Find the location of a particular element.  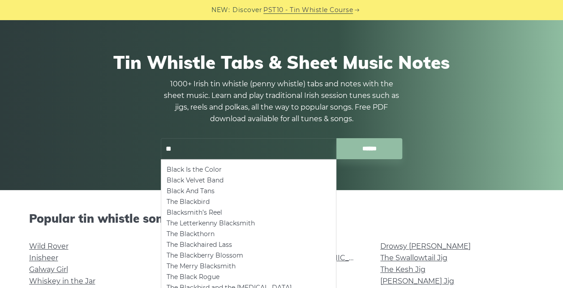

li: The Blackhaired Lass is located at coordinates (249, 245).